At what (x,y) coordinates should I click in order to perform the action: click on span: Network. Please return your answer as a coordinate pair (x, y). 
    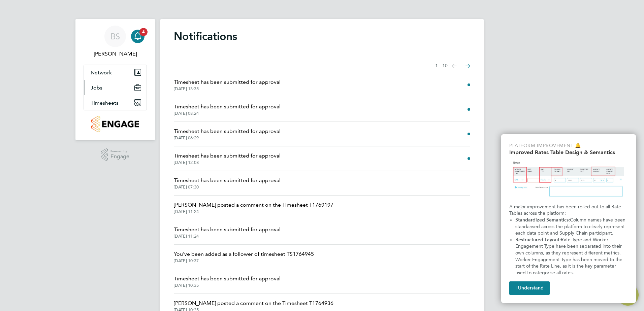
    Looking at the image, I should click on (101, 72).